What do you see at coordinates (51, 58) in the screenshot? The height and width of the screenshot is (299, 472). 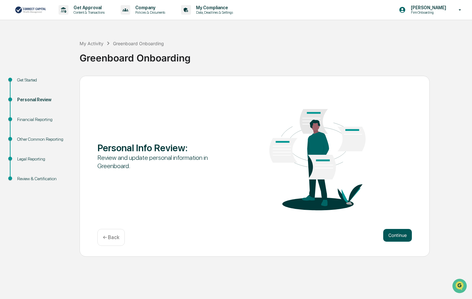 I see `div: We're available if you need us!` at bounding box center [51, 58].